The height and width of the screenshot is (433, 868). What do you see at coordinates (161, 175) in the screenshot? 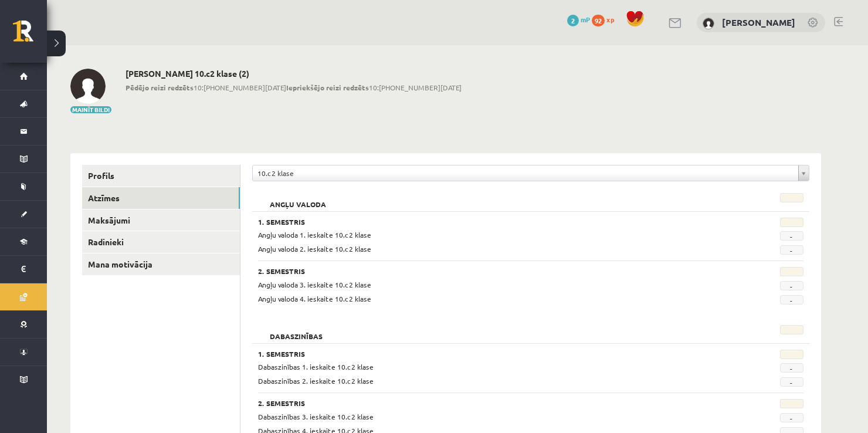
I see `a: Profils` at bounding box center [161, 175].